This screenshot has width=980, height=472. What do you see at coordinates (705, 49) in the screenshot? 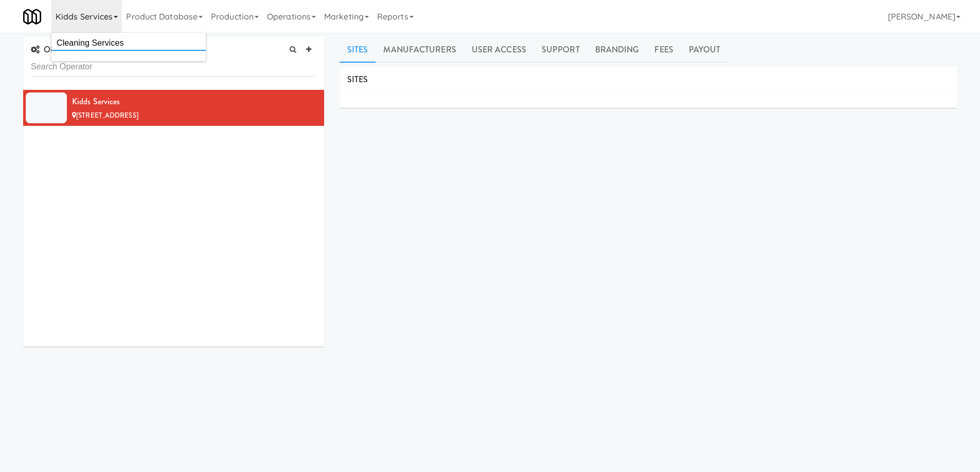
I see `a: Payout` at bounding box center [705, 49].